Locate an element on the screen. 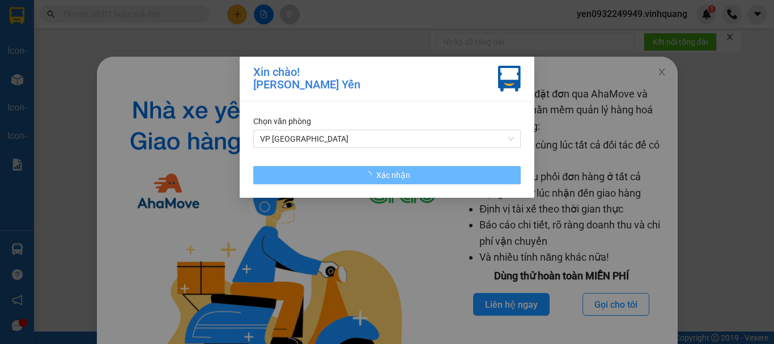 The image size is (774, 344). span: loading is located at coordinates (370, 175).